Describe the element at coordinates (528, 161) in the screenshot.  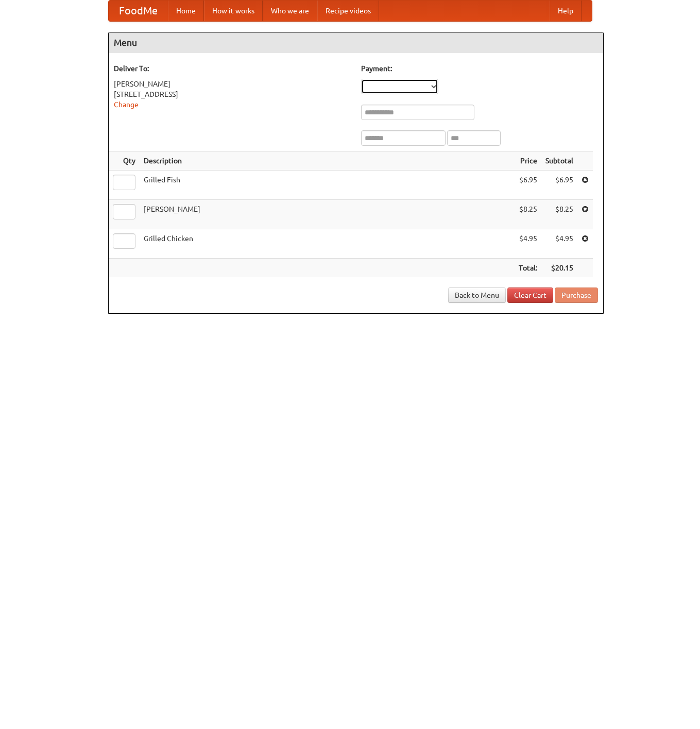
I see `th: Price` at that location.